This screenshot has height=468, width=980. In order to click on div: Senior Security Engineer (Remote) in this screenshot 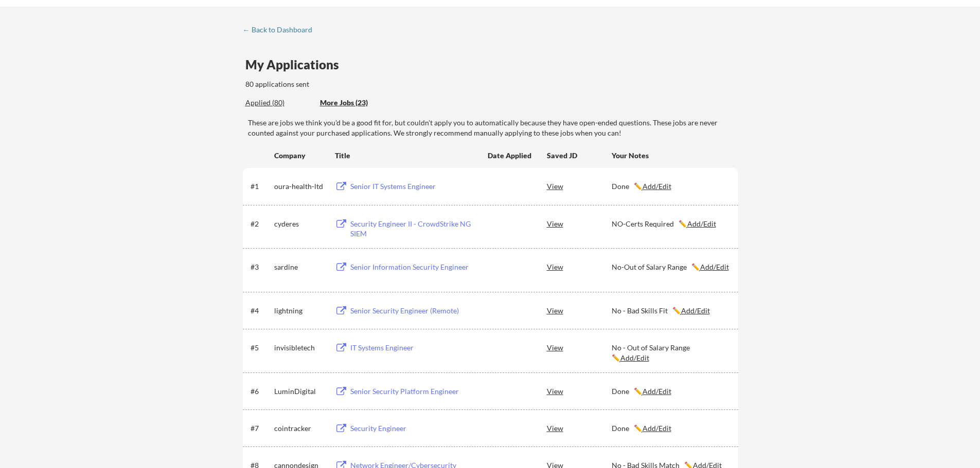, I will do `click(414, 311)`.